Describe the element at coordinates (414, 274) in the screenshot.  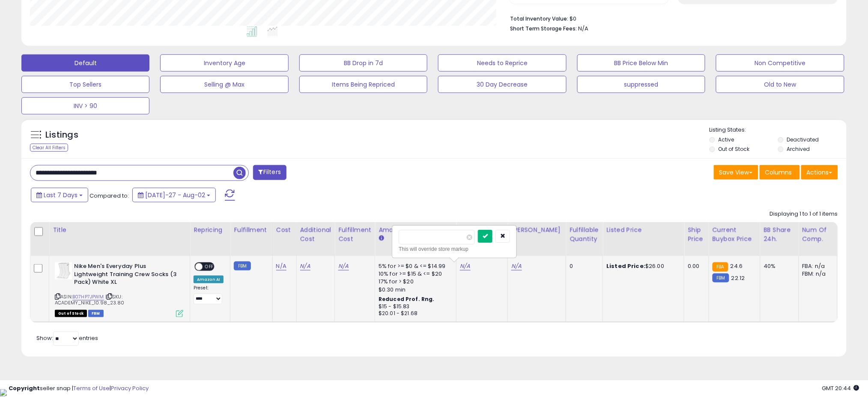
I see `div: 10% for >= $15 & <= $20` at that location.